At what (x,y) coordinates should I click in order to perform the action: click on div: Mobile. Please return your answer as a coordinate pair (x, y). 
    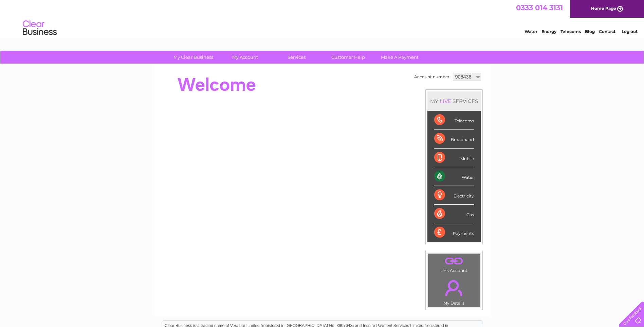
    Looking at the image, I should click on (454, 158).